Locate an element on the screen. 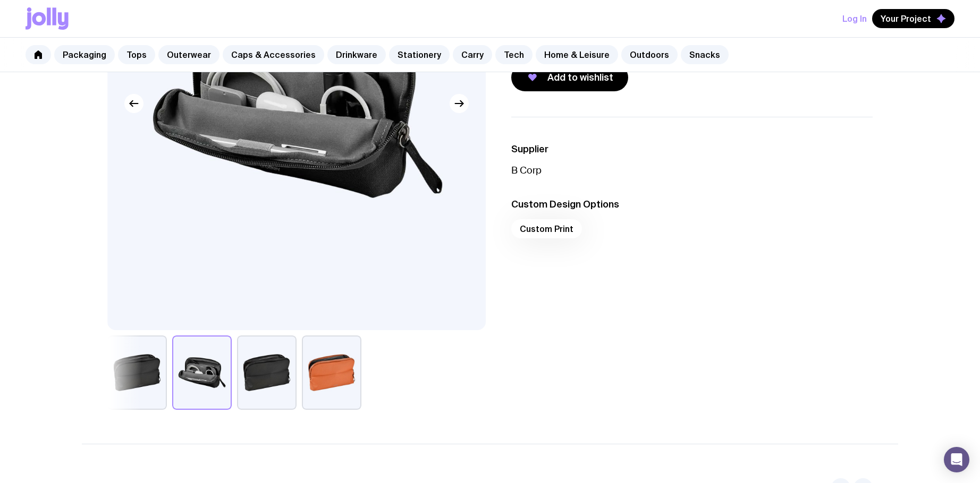  a: Home & Leisure is located at coordinates (577, 55).